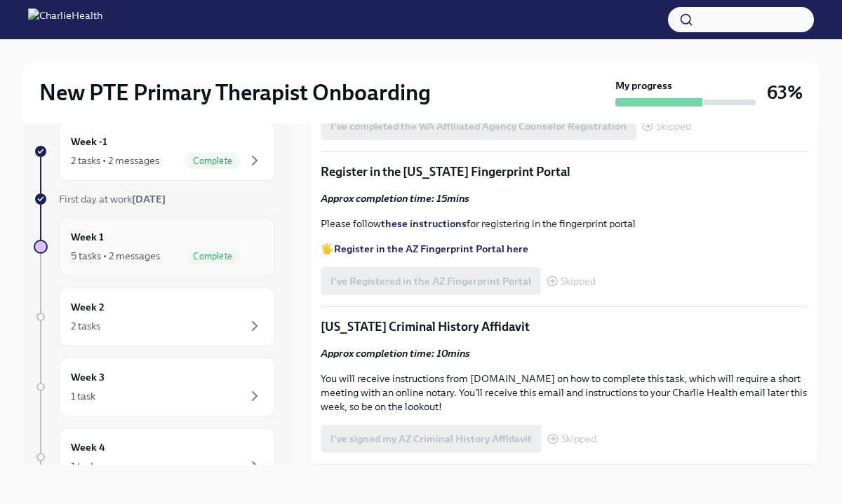 Image resolution: width=842 pixels, height=504 pixels. What do you see at coordinates (154, 387) in the screenshot?
I see `a: Week 31 task` at bounding box center [154, 387].